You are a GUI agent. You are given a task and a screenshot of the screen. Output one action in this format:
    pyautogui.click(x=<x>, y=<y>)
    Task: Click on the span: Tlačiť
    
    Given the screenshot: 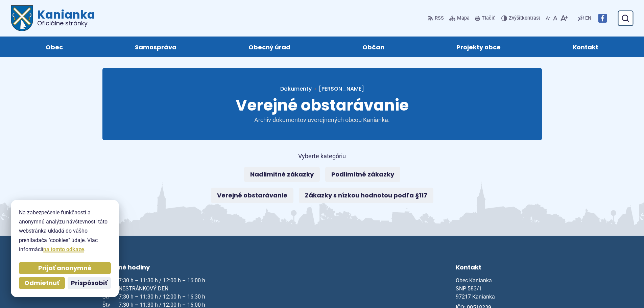 What is the action you would take?
    pyautogui.click(x=488, y=18)
    